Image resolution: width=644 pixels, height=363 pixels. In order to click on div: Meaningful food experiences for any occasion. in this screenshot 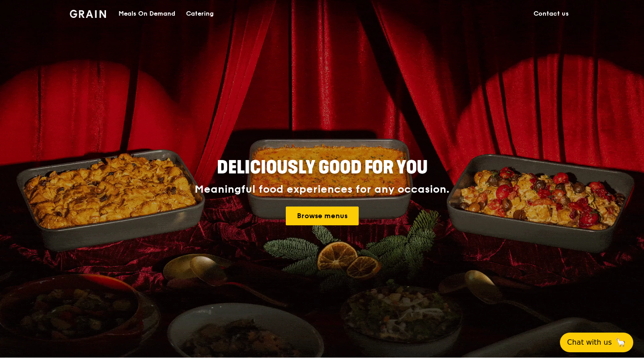, I will do `click(322, 190)`.